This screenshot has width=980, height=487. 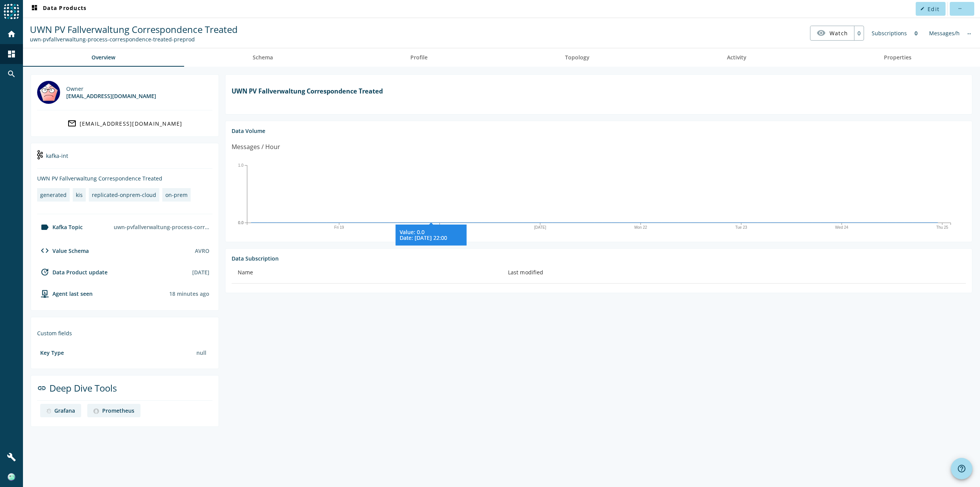 I want to click on button: Watch, so click(x=832, y=33).